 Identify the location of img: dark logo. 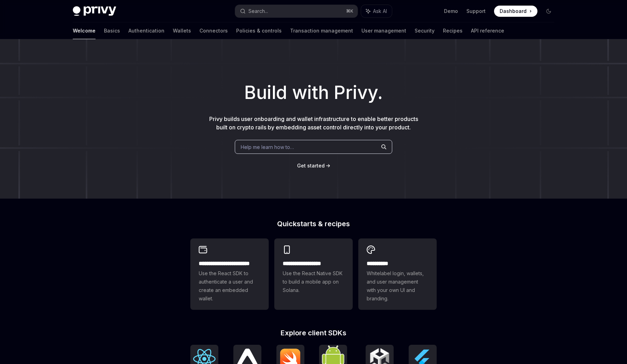
(95, 11).